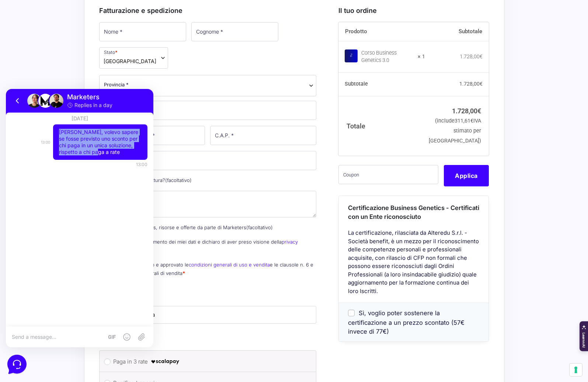 Image resolution: width=588 pixels, height=382 pixels. What do you see at coordinates (208, 339) in the screenshot?
I see `h3: Pagamento` at bounding box center [208, 339].